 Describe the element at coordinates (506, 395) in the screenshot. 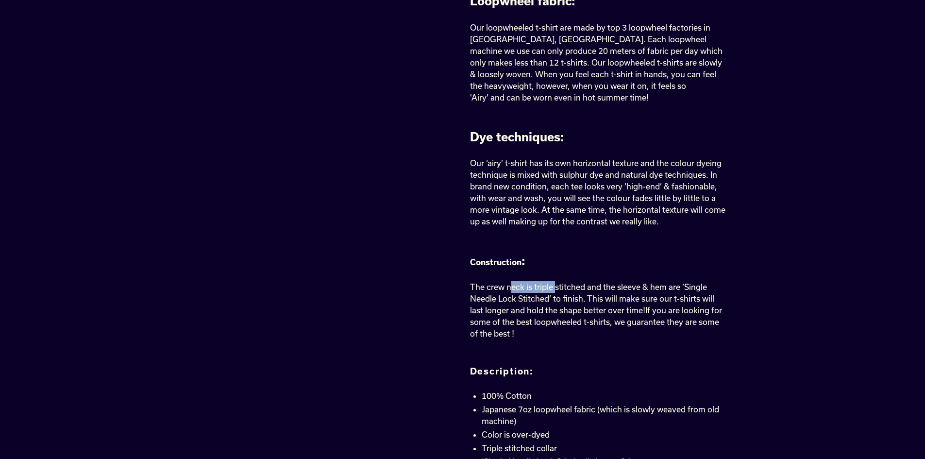

I see `span: 100% Cotton` at that location.